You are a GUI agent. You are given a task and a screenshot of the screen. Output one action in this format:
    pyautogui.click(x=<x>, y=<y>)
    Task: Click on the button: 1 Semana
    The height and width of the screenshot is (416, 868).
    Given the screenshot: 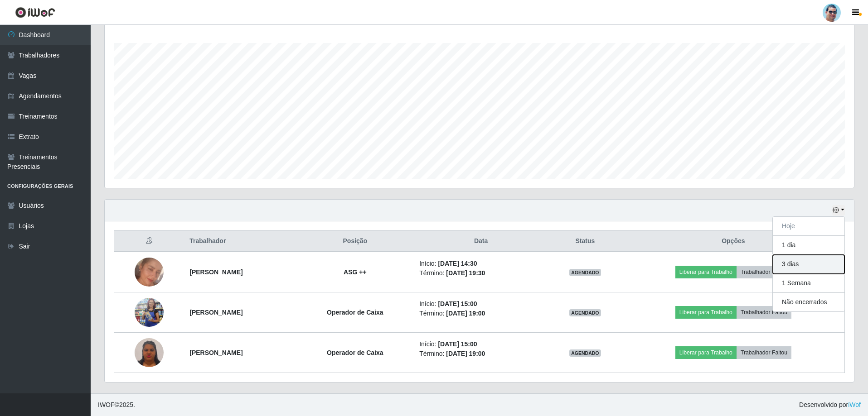 What is the action you would take?
    pyautogui.click(x=809, y=284)
    